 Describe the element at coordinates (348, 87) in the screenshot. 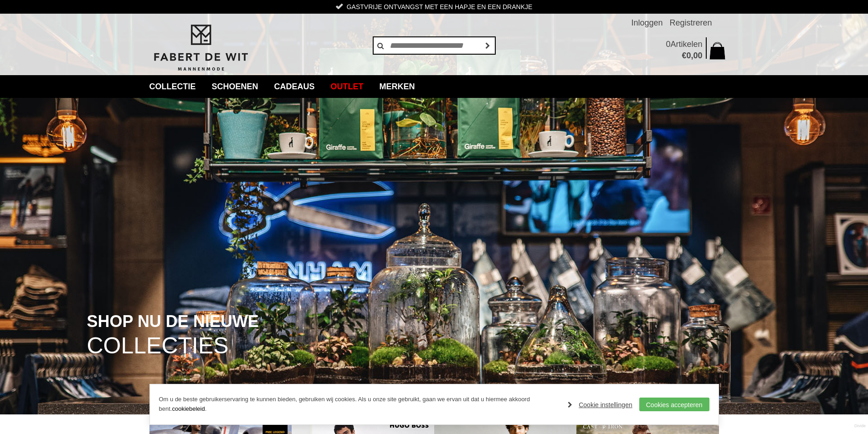

I see `a: Outlet` at that location.